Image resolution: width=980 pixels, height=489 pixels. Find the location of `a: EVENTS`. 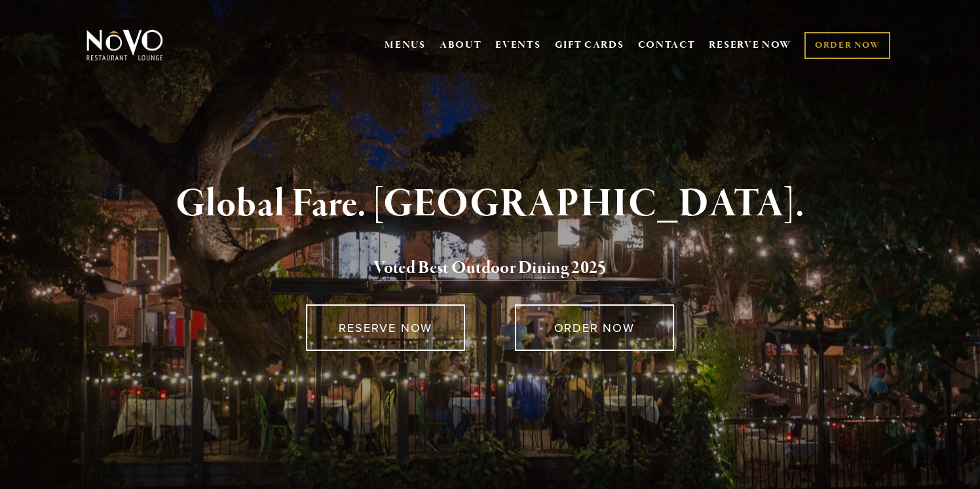

a: EVENTS is located at coordinates (517, 45).